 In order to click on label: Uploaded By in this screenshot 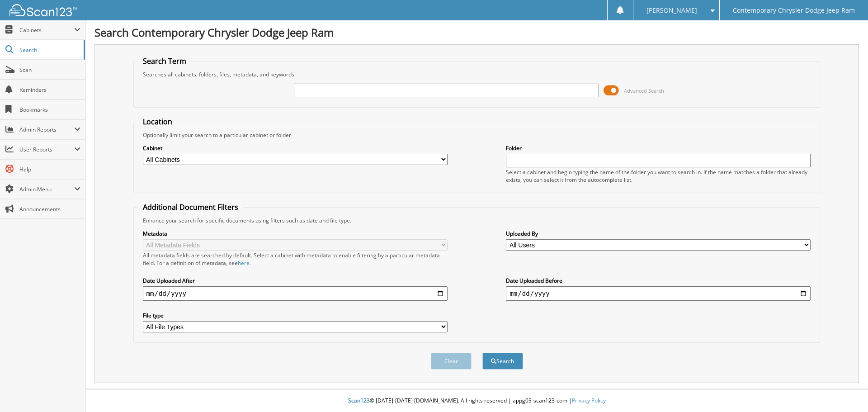, I will do `click(659, 233)`.